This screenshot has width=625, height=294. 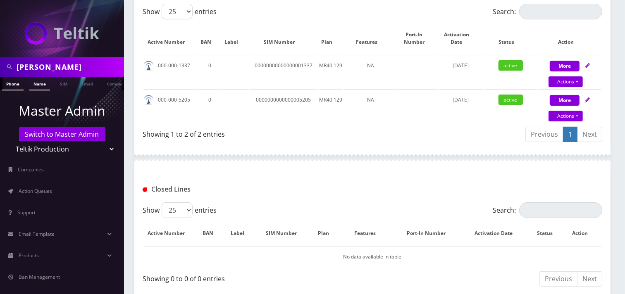 What do you see at coordinates (13, 83) in the screenshot?
I see `a: Phone` at bounding box center [13, 83].